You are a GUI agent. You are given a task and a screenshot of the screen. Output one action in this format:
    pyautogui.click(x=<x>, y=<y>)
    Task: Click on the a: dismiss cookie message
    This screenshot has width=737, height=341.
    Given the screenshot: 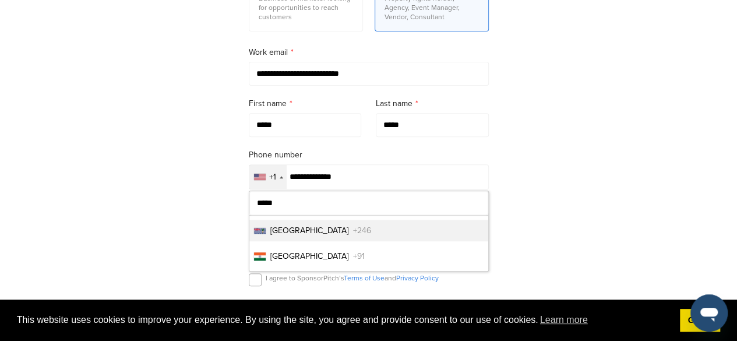 What is the action you would take?
    pyautogui.click(x=700, y=320)
    